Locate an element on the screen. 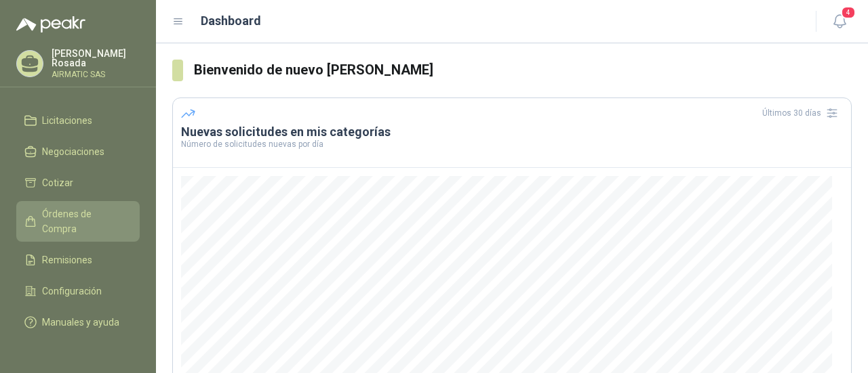 Image resolution: width=868 pixels, height=373 pixels. span: Remisiones is located at coordinates (67, 260).